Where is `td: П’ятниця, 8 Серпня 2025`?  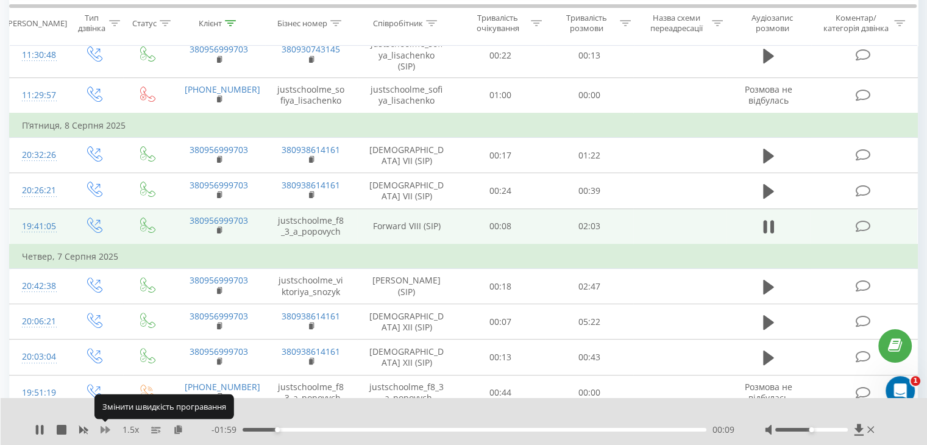 td: П’ятниця, 8 Серпня 2025 is located at coordinates (464, 125).